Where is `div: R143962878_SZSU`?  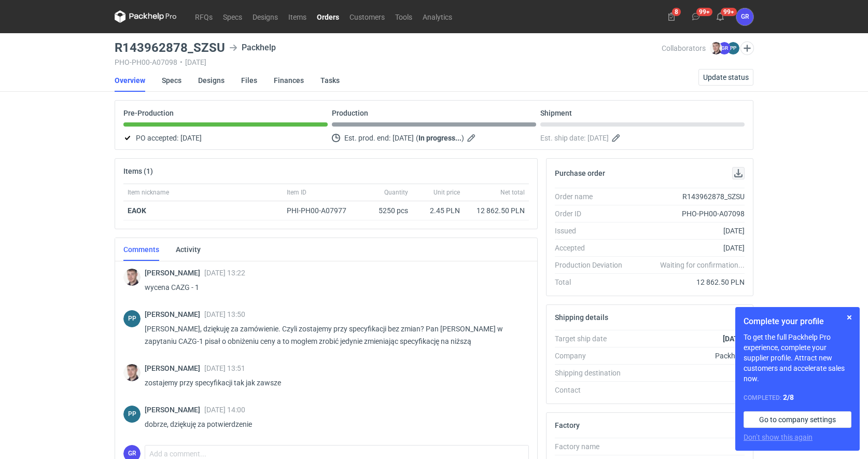 div: R143962878_SZSU is located at coordinates (688, 196).